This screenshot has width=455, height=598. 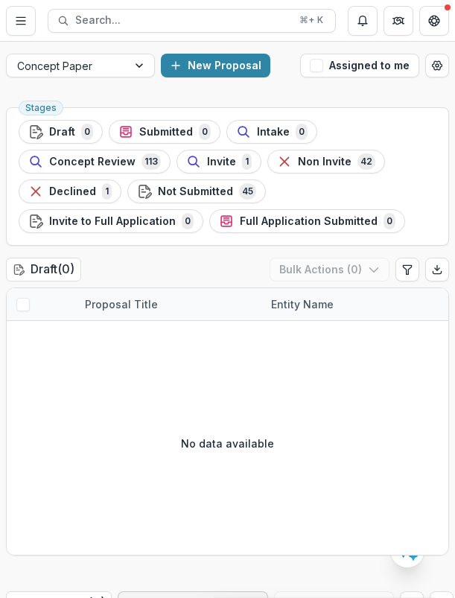 What do you see at coordinates (398, 21) in the screenshot?
I see `button: Partners` at bounding box center [398, 21].